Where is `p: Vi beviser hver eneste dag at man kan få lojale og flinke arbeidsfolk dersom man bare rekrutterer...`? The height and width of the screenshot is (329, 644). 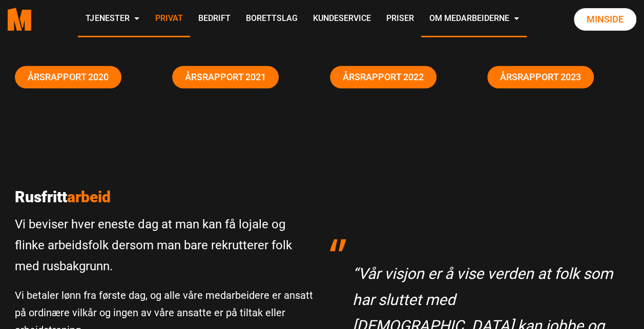
p: Vi beviser hver eneste dag at man kan få lojale og flinke arbeidsfolk dersom man bare rekrutterer... is located at coordinates (164, 245).